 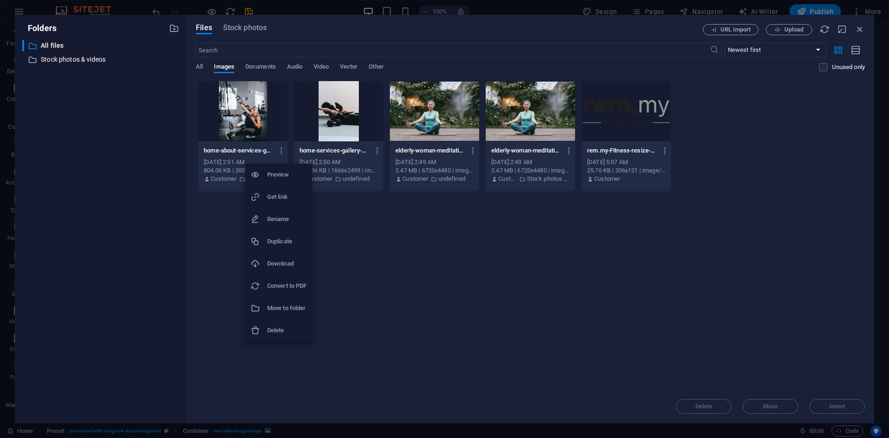 I want to click on h6: Delete, so click(x=287, y=330).